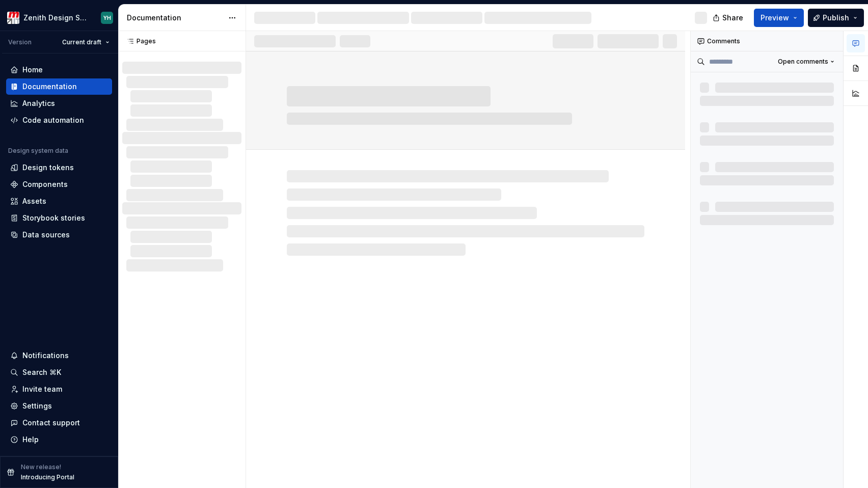 This screenshot has height=488, width=868. What do you see at coordinates (47, 477) in the screenshot?
I see `p: Introducing Portal` at bounding box center [47, 477].